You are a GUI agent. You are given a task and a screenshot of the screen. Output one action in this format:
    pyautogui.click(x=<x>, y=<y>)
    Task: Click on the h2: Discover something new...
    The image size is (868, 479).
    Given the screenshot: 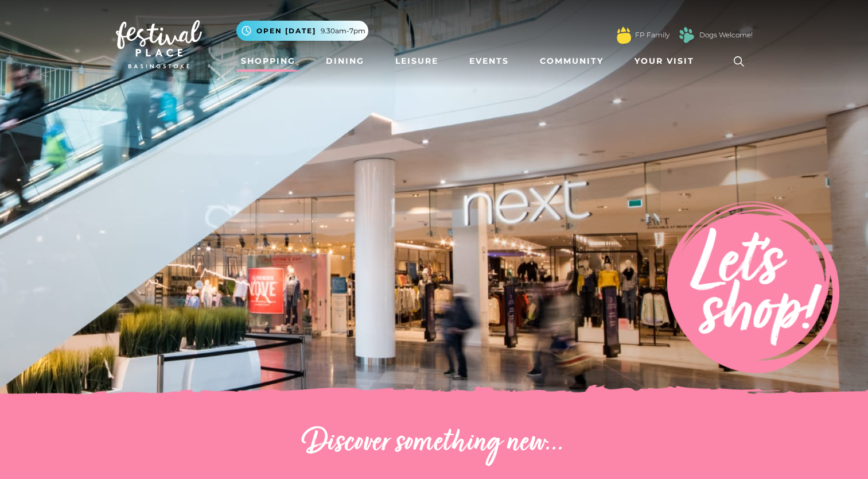 What is the action you would take?
    pyautogui.click(x=434, y=443)
    